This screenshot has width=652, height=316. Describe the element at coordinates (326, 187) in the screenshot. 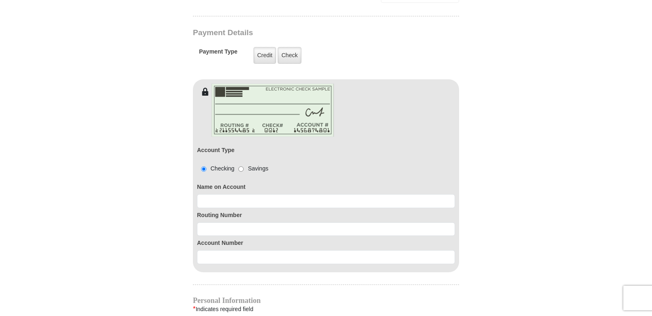

I see `label: Name on Account` at that location.